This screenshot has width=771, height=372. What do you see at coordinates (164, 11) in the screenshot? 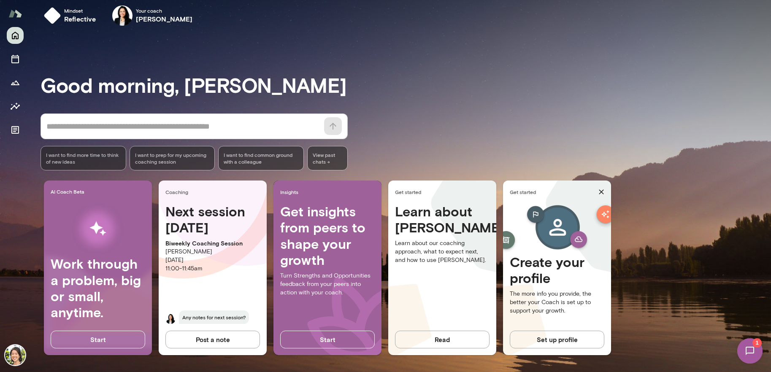
I see `span: Your coach` at bounding box center [164, 11].